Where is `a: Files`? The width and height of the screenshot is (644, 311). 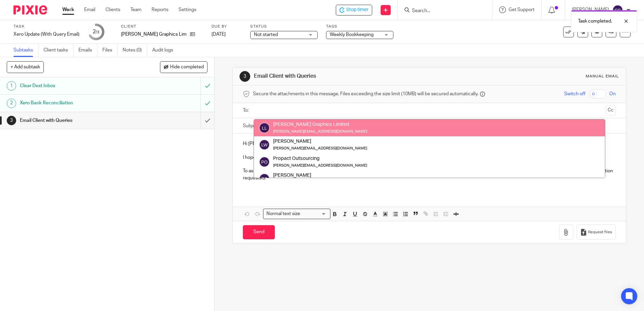
a: Files is located at coordinates (110, 50).